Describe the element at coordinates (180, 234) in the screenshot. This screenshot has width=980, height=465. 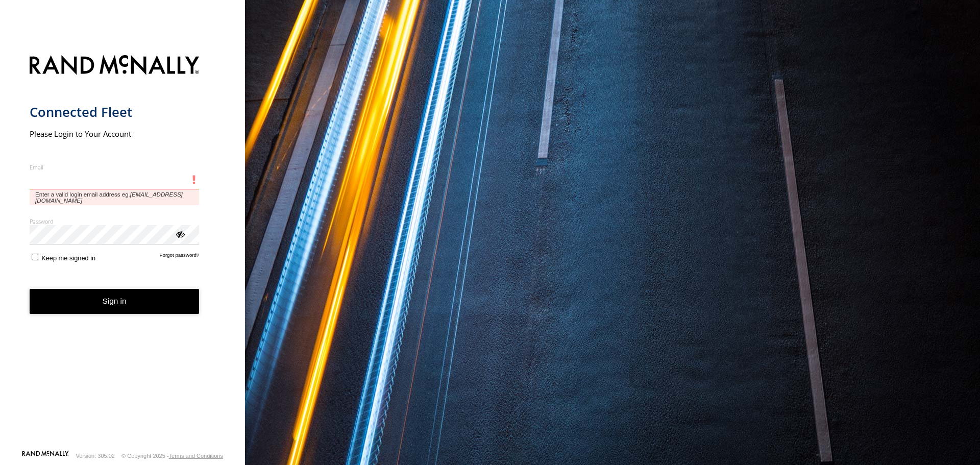
I see `div: ViewPassword` at that location.